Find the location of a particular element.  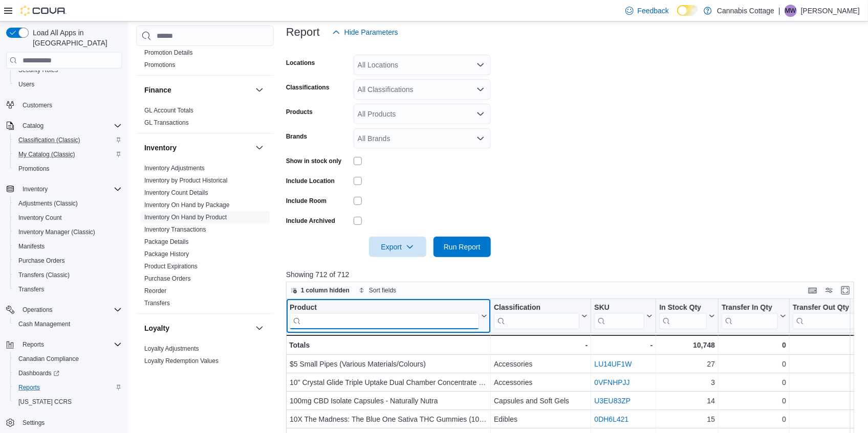

button: Users is located at coordinates (68, 84).